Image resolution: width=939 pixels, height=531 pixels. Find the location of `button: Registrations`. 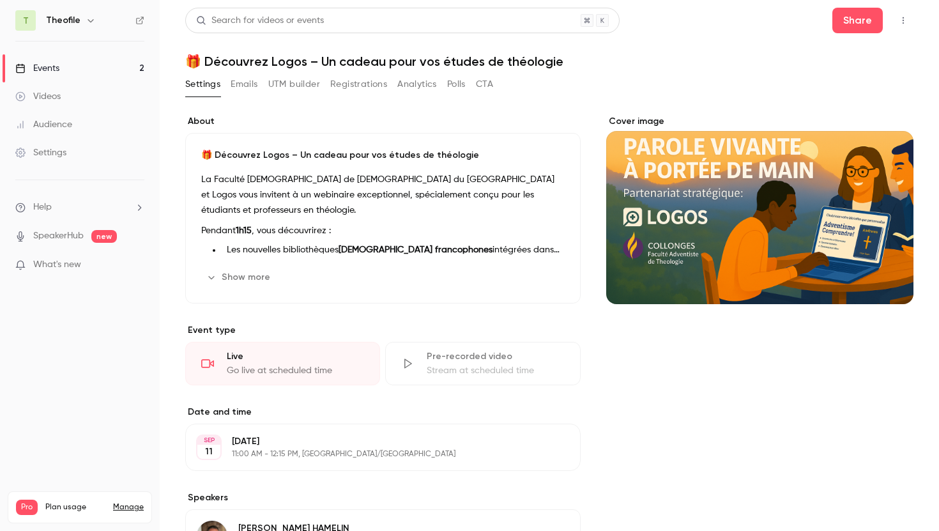

button: Registrations is located at coordinates (358, 84).